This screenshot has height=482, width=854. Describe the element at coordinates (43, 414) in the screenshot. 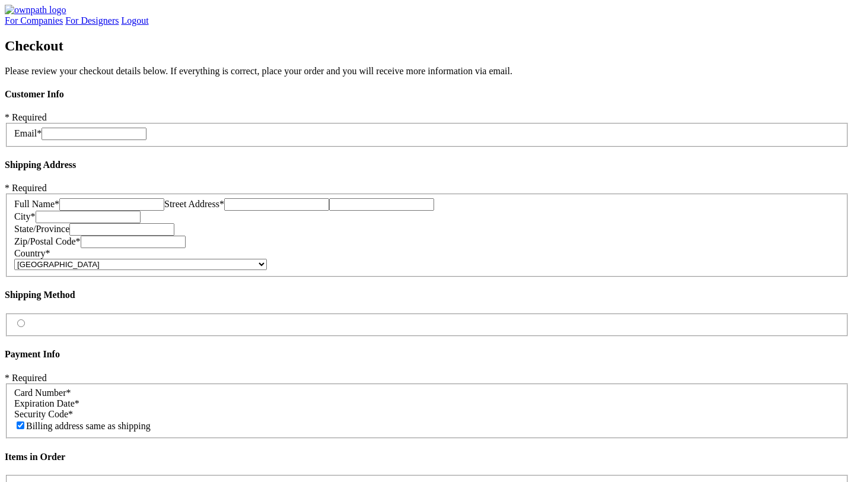

I see `label: Security Code` at that location.